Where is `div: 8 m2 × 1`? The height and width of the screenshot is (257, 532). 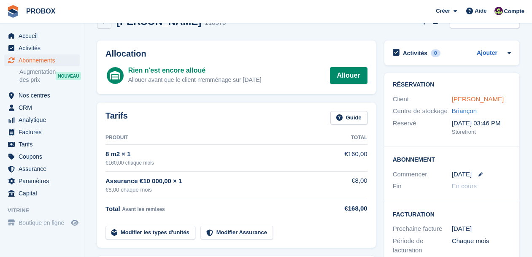 div: 8 m2 × 1 is located at coordinates (220, 154).